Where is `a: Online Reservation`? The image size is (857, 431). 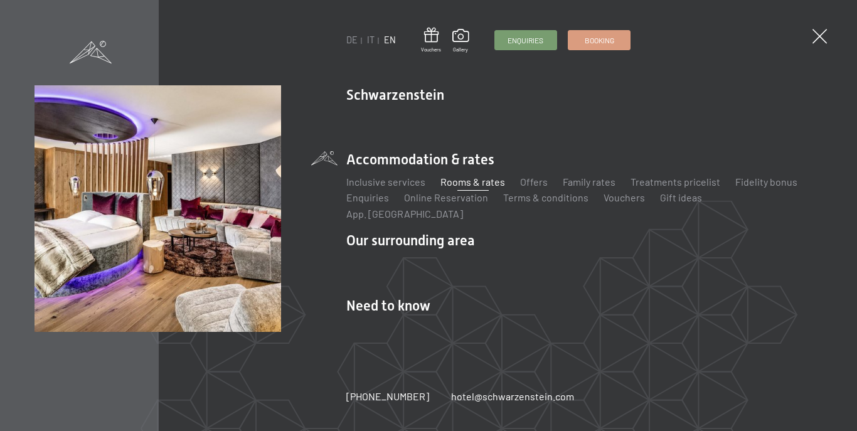
a: Online Reservation is located at coordinates (446, 197).